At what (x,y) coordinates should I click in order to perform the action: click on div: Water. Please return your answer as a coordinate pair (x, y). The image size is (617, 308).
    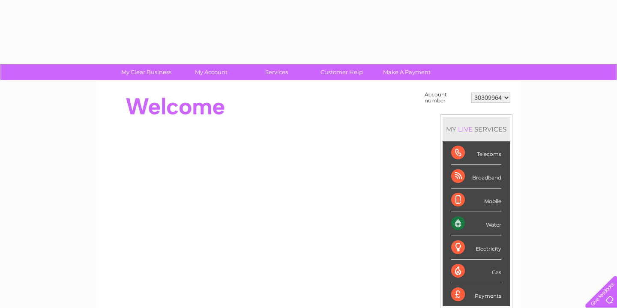
    Looking at the image, I should click on (476, 224).